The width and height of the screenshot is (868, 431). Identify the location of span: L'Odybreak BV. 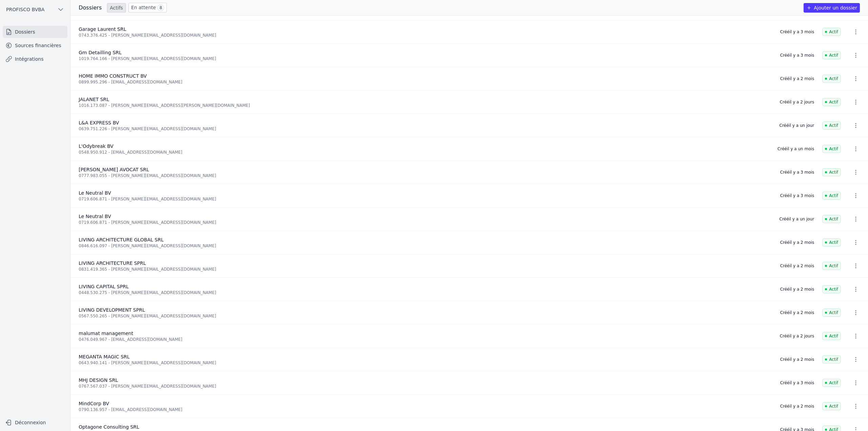
(96, 146).